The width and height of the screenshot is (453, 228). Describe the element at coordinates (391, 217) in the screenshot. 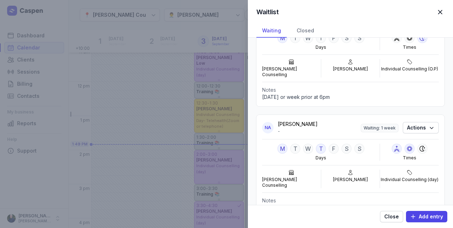

I see `button: Close` at that location.